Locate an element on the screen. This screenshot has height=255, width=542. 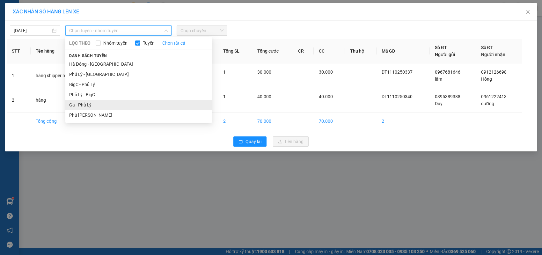
span: 0395389388 is located at coordinates (448, 97).